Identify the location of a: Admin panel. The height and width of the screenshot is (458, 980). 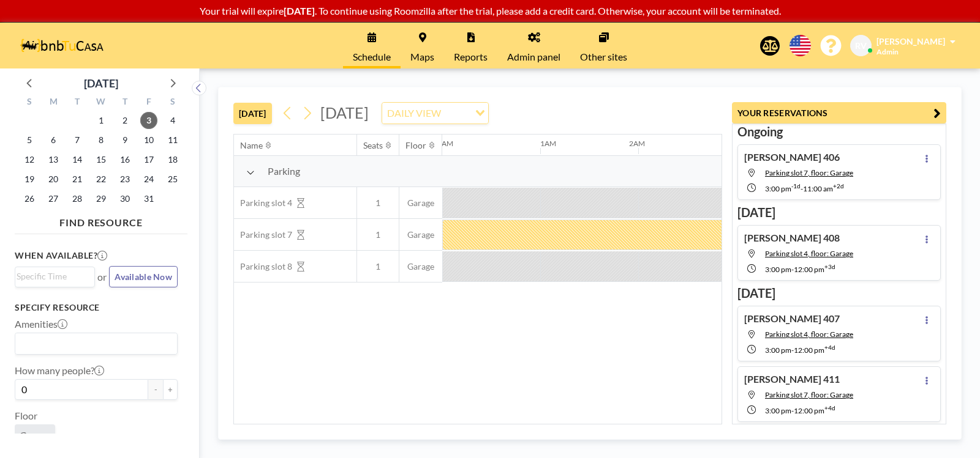
(533, 45).